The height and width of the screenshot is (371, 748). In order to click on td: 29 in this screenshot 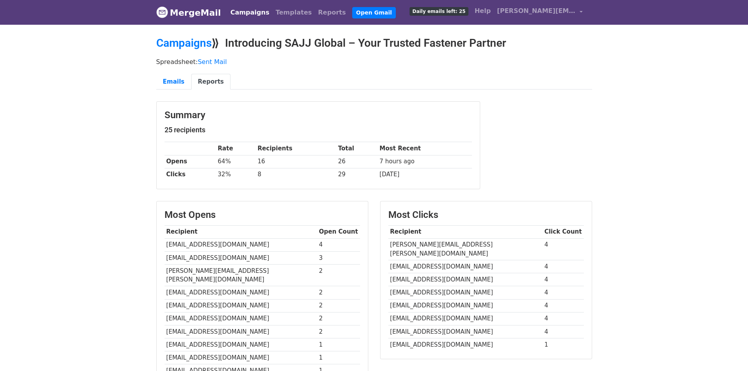, I will do `click(357, 174)`.